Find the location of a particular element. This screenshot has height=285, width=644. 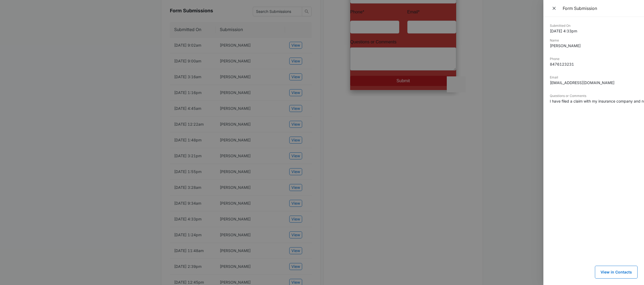

span: Email is located at coordinates (72, 37).